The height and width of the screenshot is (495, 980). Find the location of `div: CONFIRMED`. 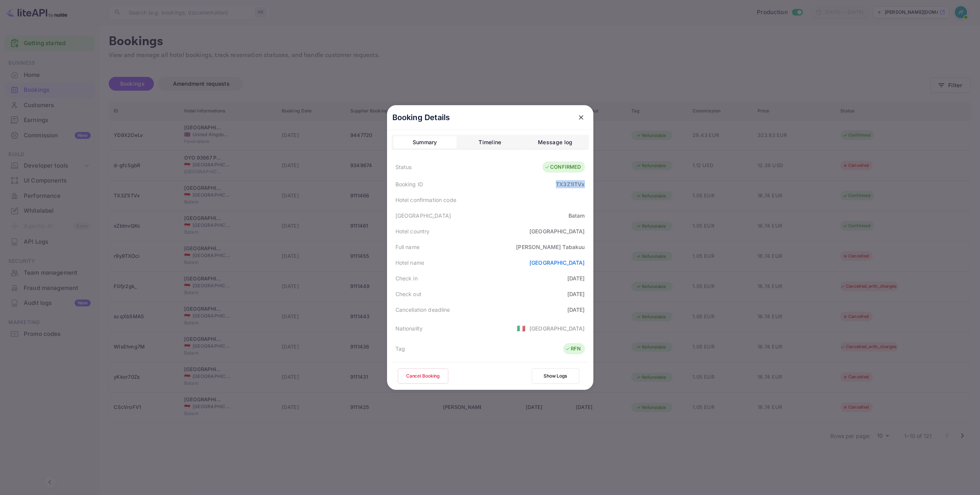

div: CONFIRMED is located at coordinates (563, 167).